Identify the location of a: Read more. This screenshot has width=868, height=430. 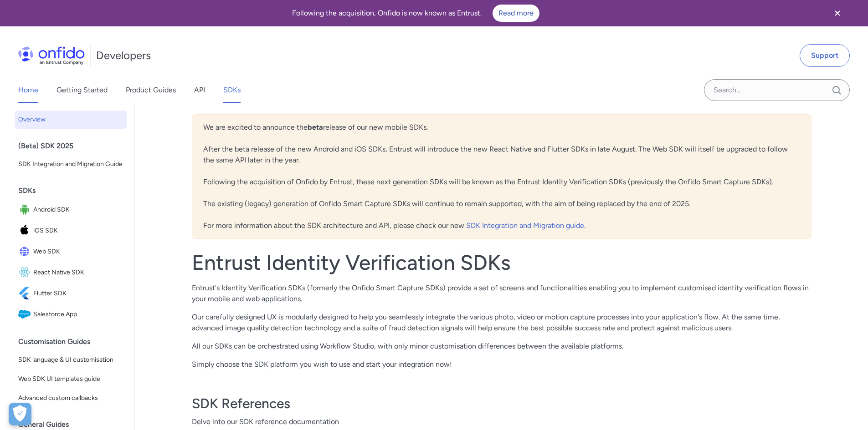
(516, 13).